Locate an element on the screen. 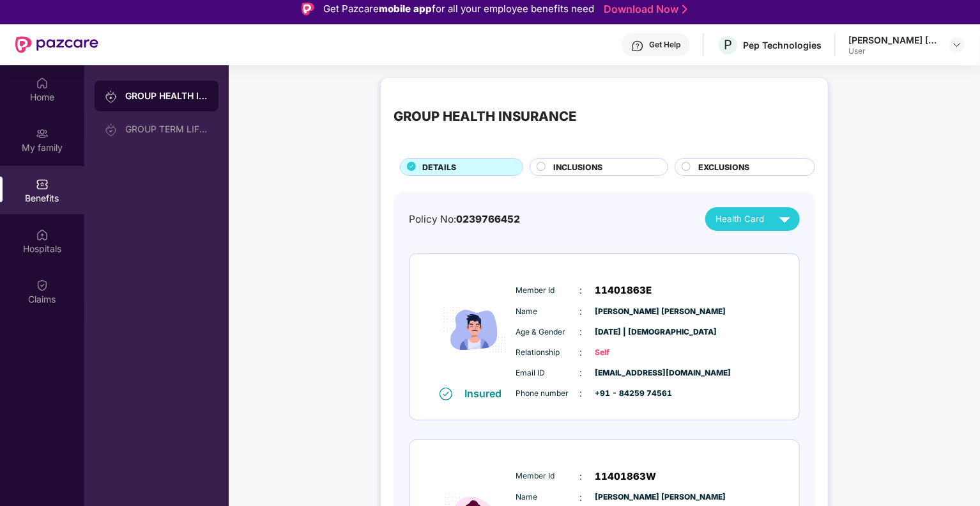 This screenshot has height=506, width=980. img: svg+xml;base64,PHN2ZyBpZD0iQmVuZWZpdHMiIHhtbG5zPSJodHRwOi8vd3d3LnczLm9yZy8yMDAwL3N2ZyIgd2lkdGg9Ij... is located at coordinates (42, 184).